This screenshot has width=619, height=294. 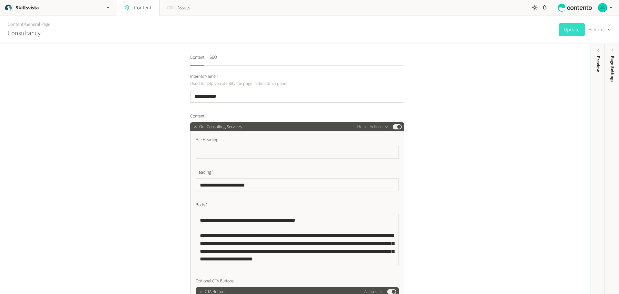 I want to click on span: Internal Name, so click(x=204, y=76).